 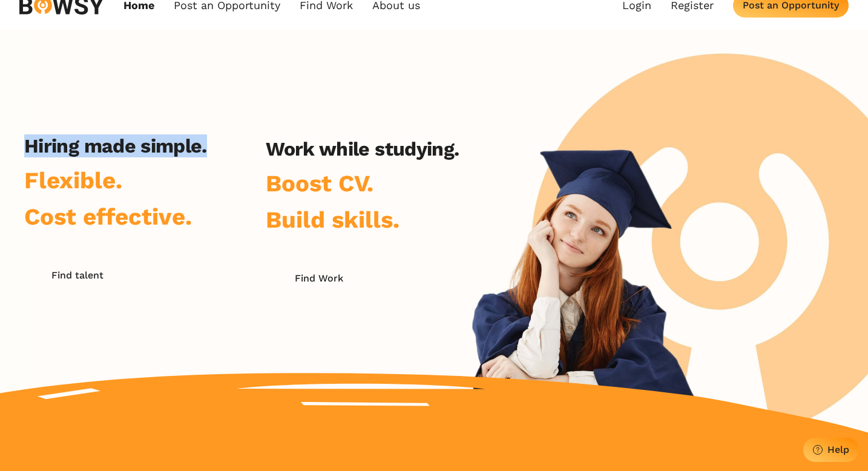 I want to click on span: Boost CV., so click(x=320, y=183).